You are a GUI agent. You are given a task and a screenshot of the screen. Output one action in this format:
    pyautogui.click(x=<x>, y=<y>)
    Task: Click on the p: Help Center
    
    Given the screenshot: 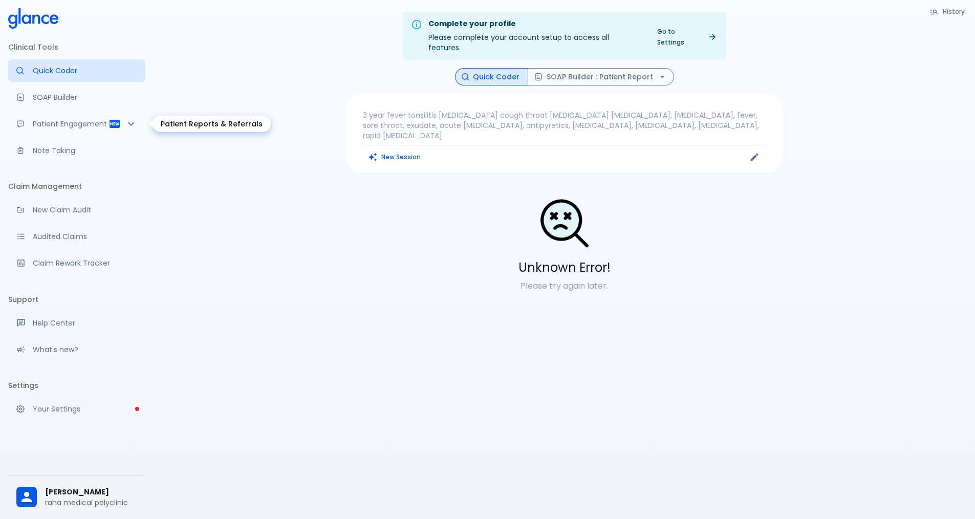 What is the action you would take?
    pyautogui.click(x=85, y=323)
    